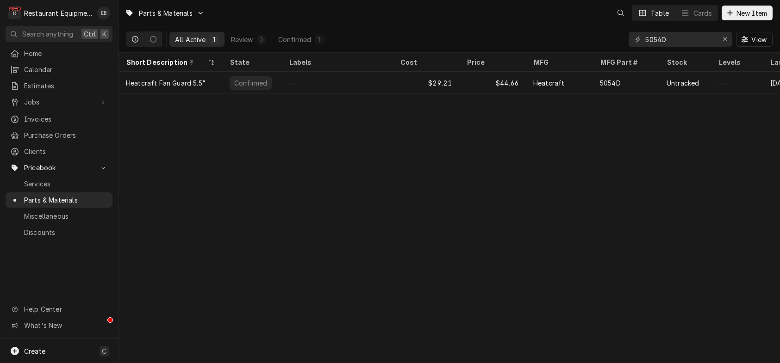  What do you see at coordinates (15, 13) in the screenshot?
I see `div: R` at bounding box center [15, 13].